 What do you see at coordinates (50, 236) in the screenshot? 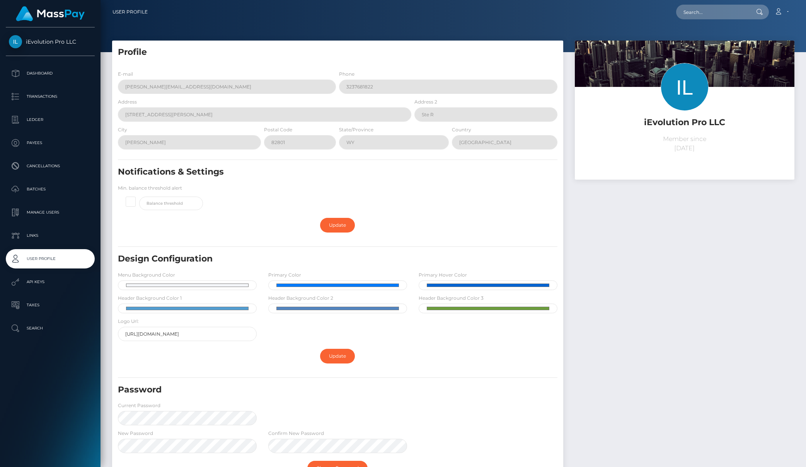
I see `a: Links` at bounding box center [50, 236].